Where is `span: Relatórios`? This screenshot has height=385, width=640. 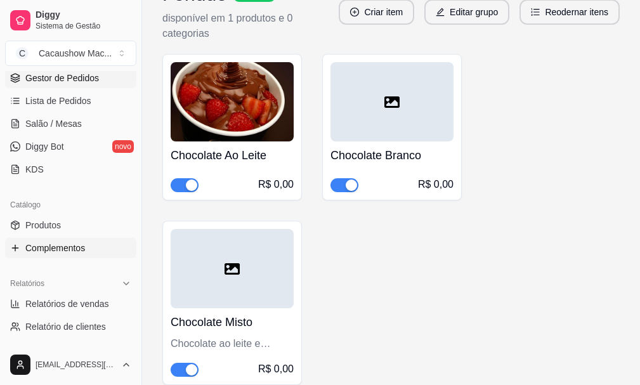 span: Relatórios is located at coordinates (27, 284).